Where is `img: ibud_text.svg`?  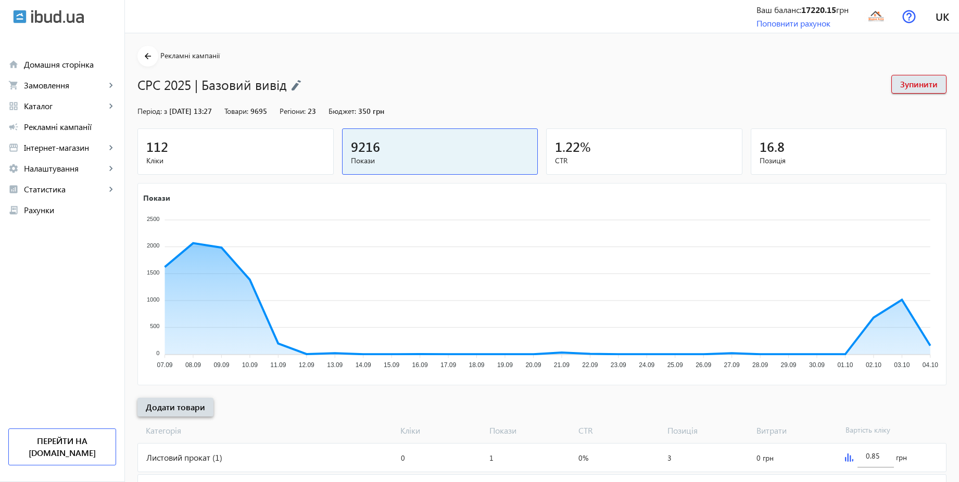
img: ibud_text.svg is located at coordinates (57, 17).